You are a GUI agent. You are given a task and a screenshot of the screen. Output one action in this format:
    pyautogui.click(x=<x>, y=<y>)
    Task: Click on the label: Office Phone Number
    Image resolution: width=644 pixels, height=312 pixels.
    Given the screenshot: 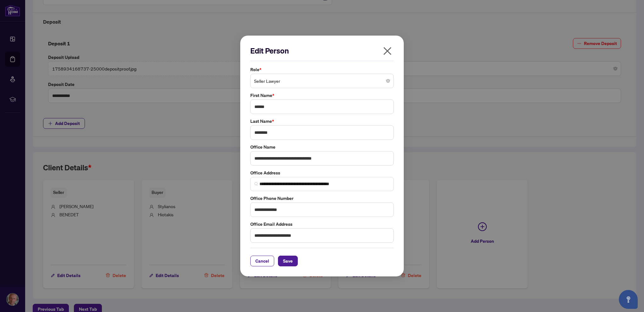 What is the action you would take?
    pyautogui.click(x=322, y=198)
    